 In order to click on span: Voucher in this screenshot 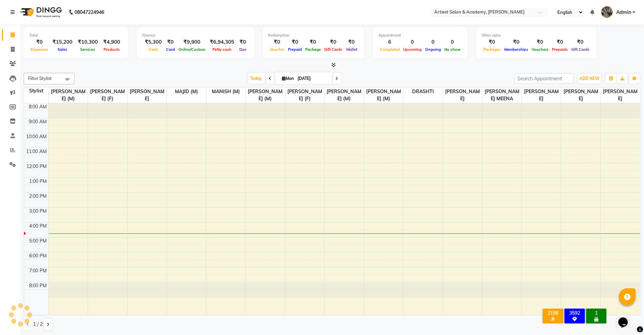, I will do `click(277, 49)`.